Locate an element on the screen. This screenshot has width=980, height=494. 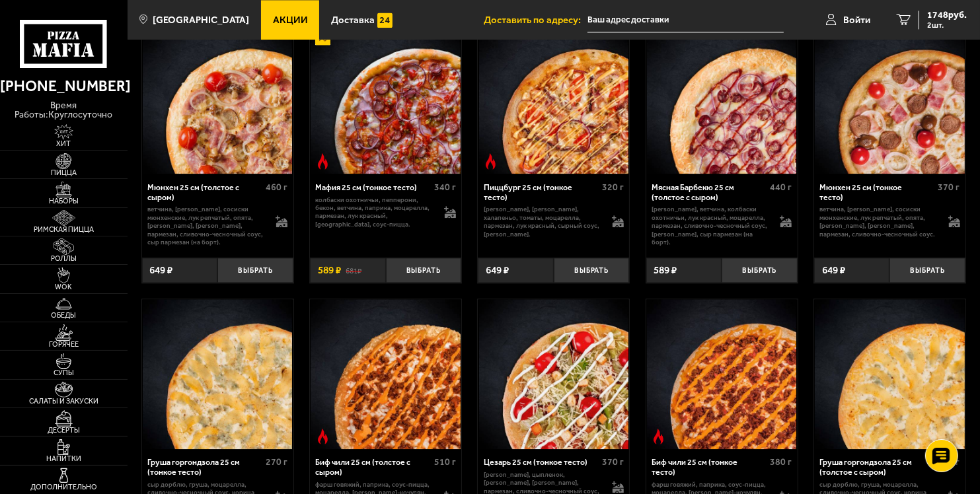
div: Мюнхен 25 см (тонкое тесто) is located at coordinates (877, 193).